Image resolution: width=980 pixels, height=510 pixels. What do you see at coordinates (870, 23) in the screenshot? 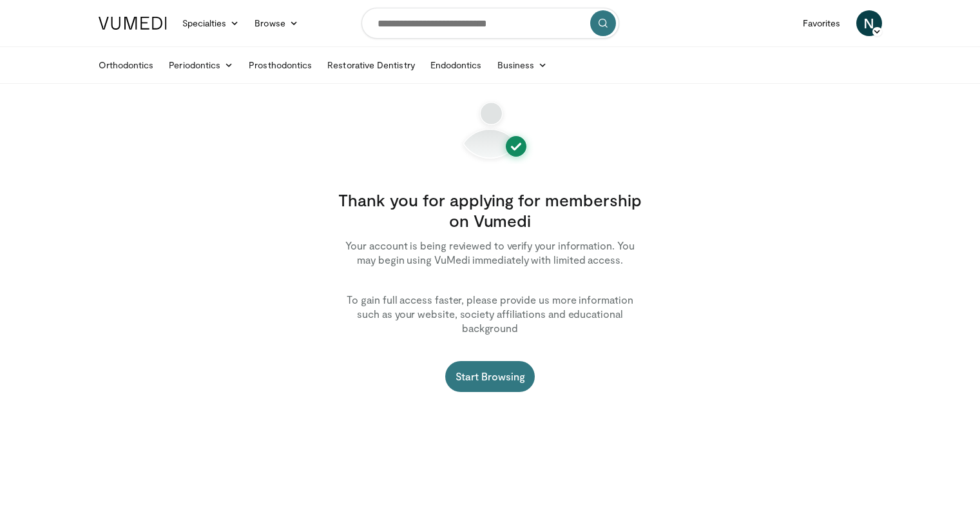
I see `span: N` at bounding box center [870, 23].